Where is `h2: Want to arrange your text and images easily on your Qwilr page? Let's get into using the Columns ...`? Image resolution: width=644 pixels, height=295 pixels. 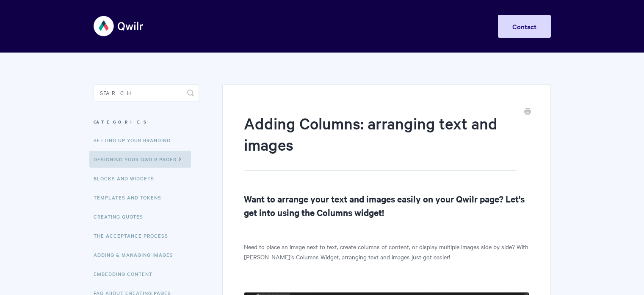
h2: Want to arrange your text and images easily on your Qwilr page? Let's get into using the Columns ... is located at coordinates (386, 205).